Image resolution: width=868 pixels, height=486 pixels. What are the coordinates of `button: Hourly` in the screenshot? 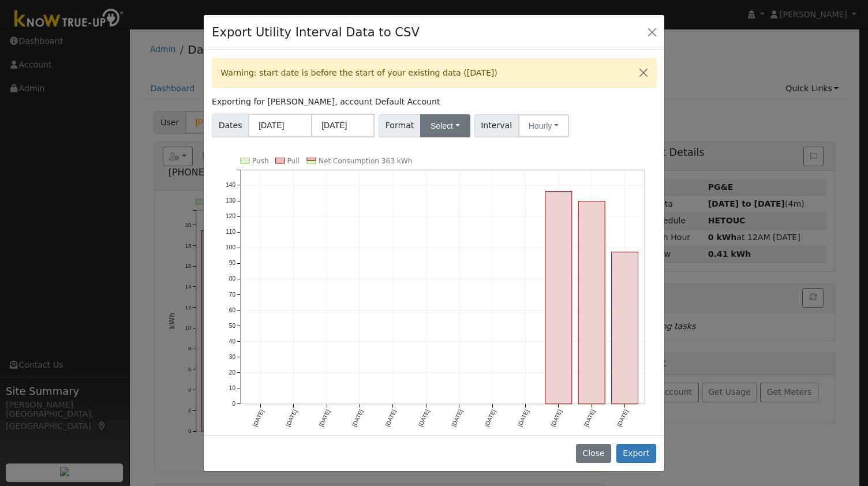 It's located at (543, 126).